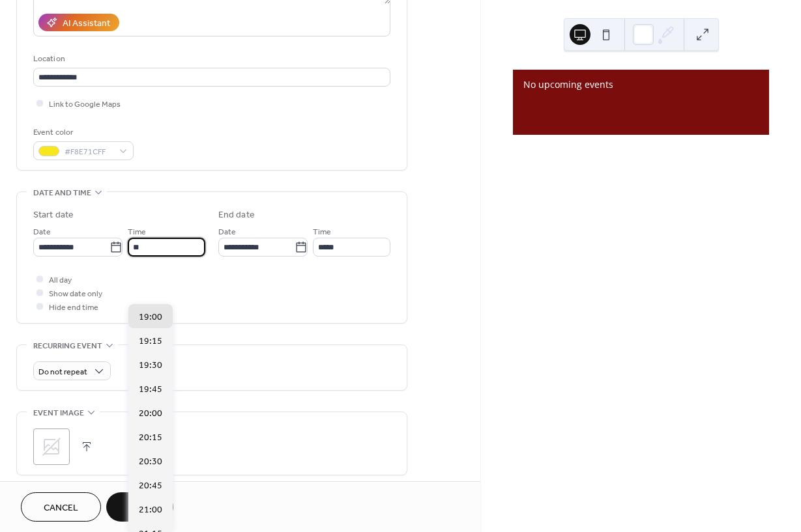 The image size is (801, 532). I want to click on span: Hide end time, so click(74, 308).